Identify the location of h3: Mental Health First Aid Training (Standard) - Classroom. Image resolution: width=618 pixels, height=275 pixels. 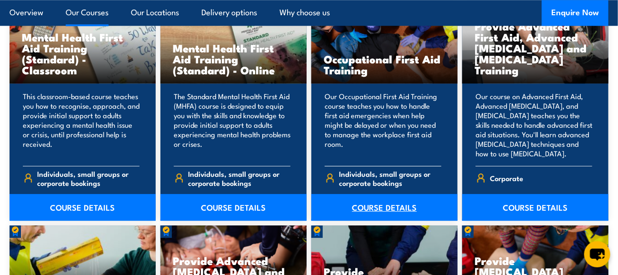
(82, 53).